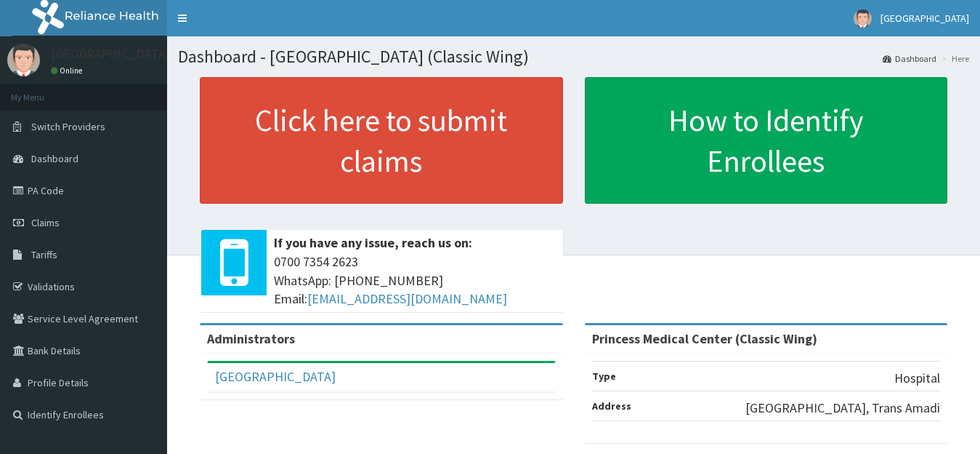  Describe the element at coordinates (68, 71) in the screenshot. I see `a: Online` at that location.